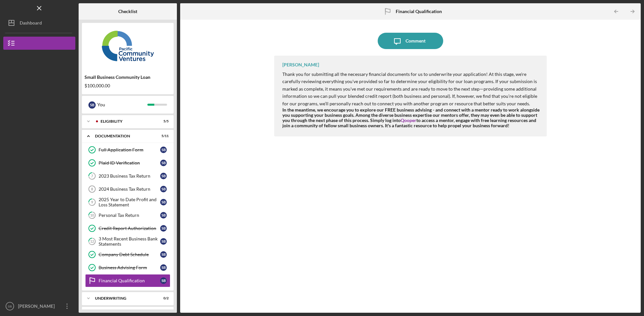 The image size is (644, 316). Describe the element at coordinates (411, 41) in the screenshot. I see `button: Comment` at that location.